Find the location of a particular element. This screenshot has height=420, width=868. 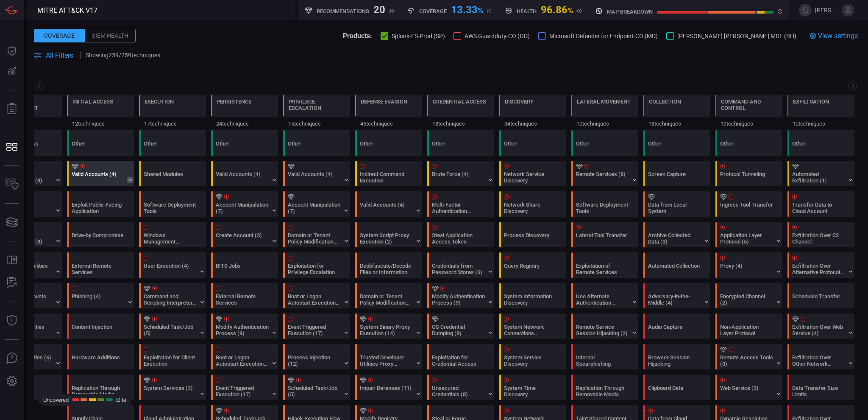

div: T1555: Credentials from Password Stores is located at coordinates (461, 265).